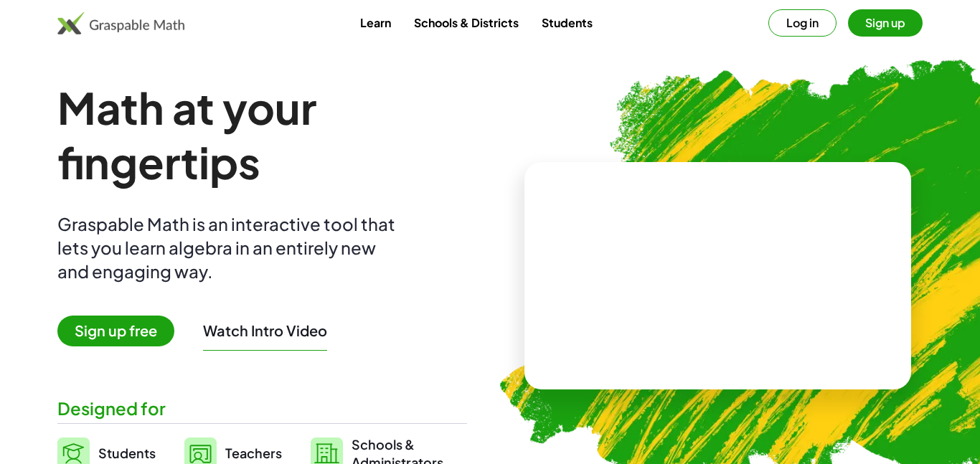  What do you see at coordinates (567, 22) in the screenshot?
I see `a: Students` at bounding box center [567, 22].